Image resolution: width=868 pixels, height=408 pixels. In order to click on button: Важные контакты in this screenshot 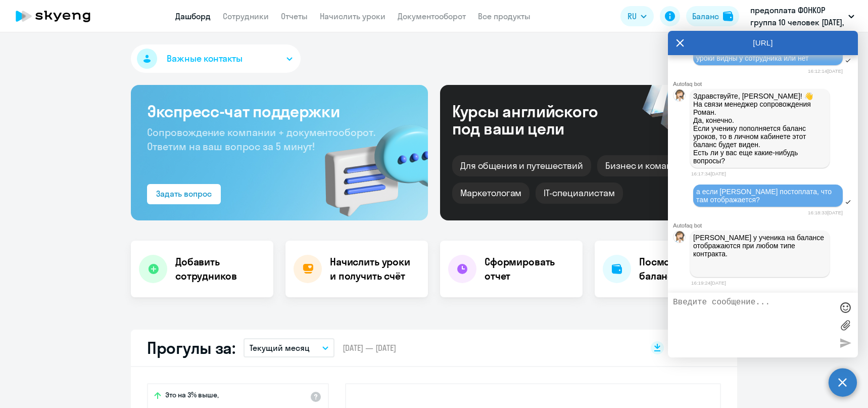, I will do `click(216, 59)`.